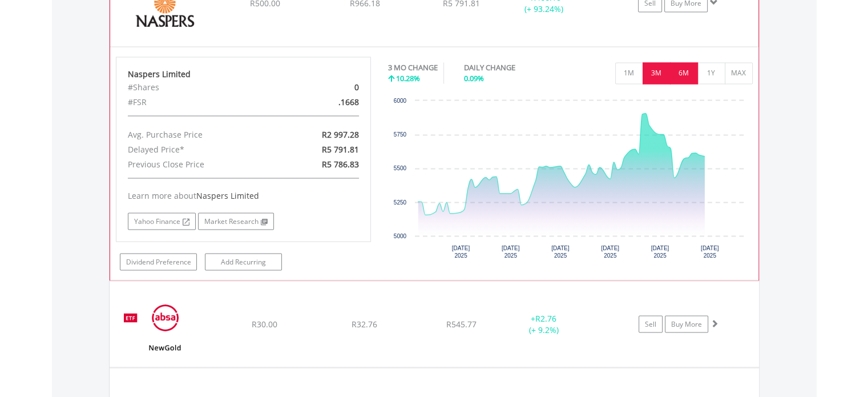 The width and height of the screenshot is (868, 397). I want to click on span: R32.76, so click(364, 323).